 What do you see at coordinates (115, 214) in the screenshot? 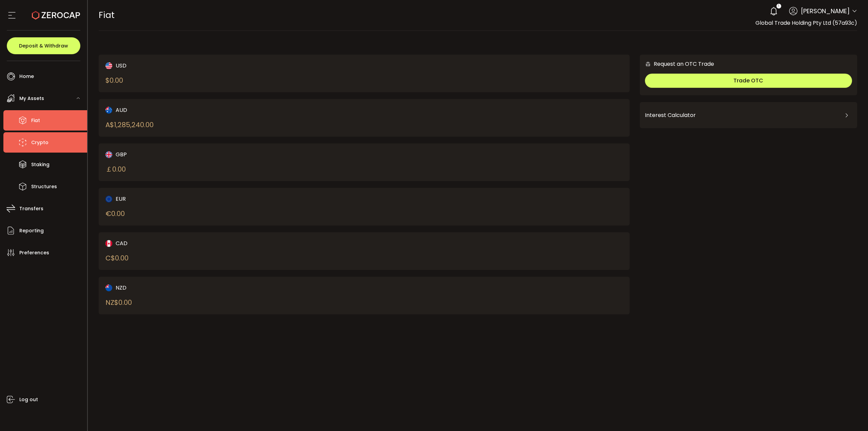
I see `div: € 0.00` at bounding box center [115, 214].